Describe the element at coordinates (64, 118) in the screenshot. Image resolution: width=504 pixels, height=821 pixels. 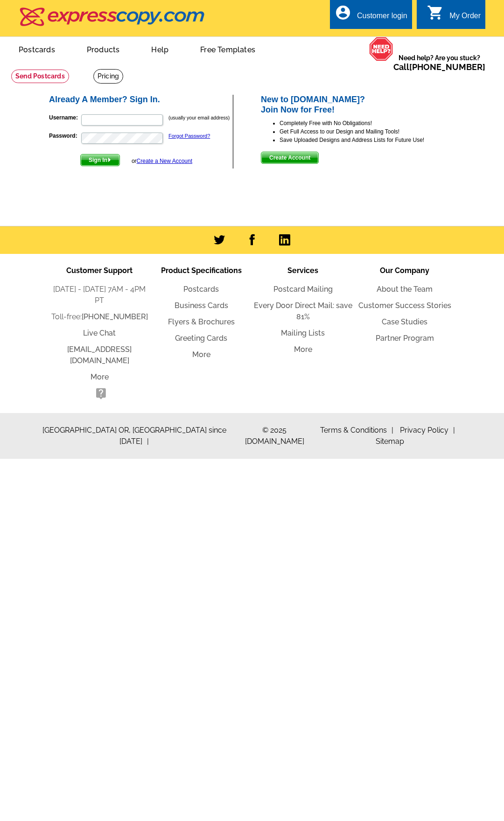
I see `label: Username:` at that location.